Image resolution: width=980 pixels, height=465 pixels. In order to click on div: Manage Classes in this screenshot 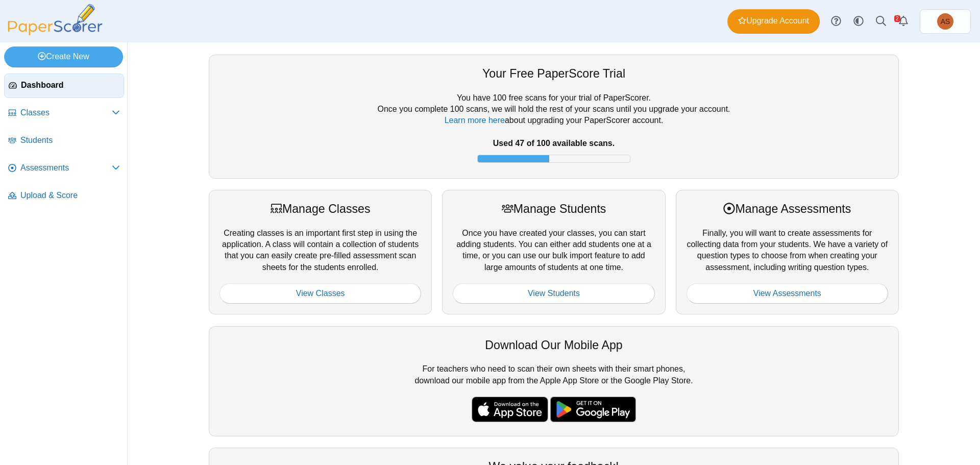, I will do `click(320, 209)`.